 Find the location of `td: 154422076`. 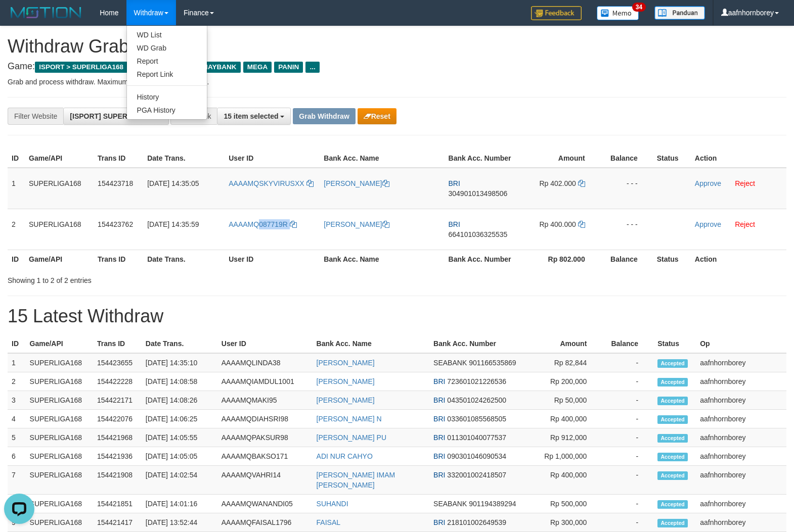

td: 154422076 is located at coordinates (118, 419).